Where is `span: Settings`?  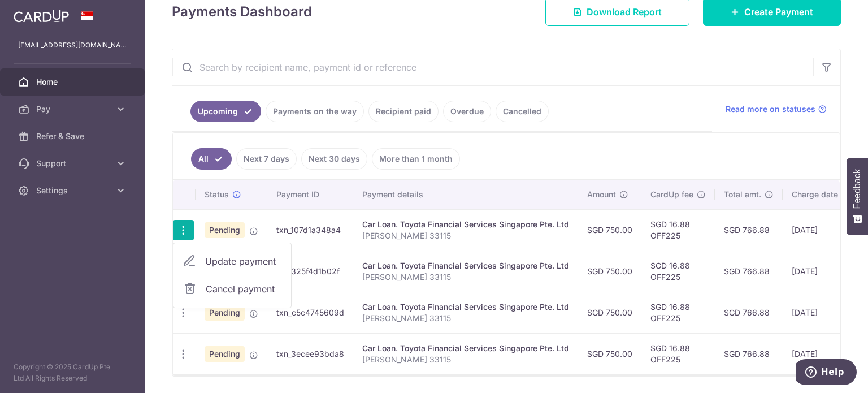
span: Settings is located at coordinates (74, 191).